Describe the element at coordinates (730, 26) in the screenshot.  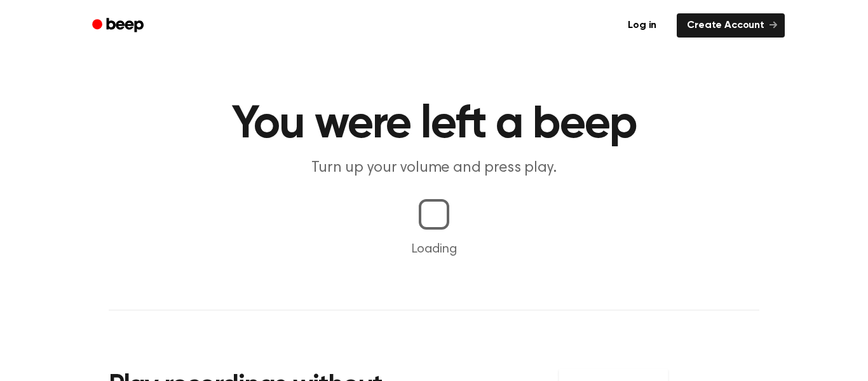
I see `a: Create Account` at that location.